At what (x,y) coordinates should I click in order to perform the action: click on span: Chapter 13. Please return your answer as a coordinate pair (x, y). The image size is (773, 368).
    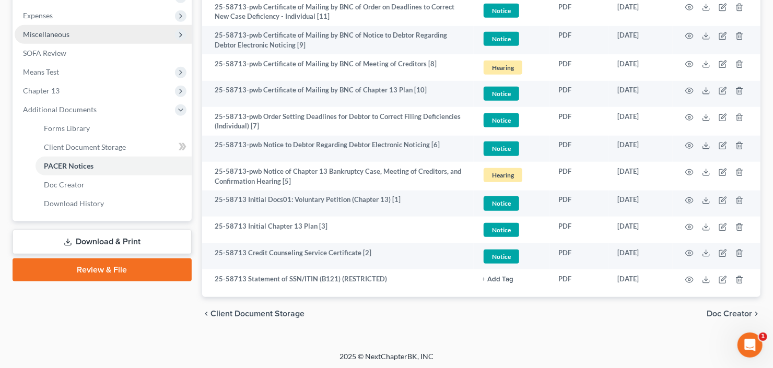
    Looking at the image, I should click on (41, 90).